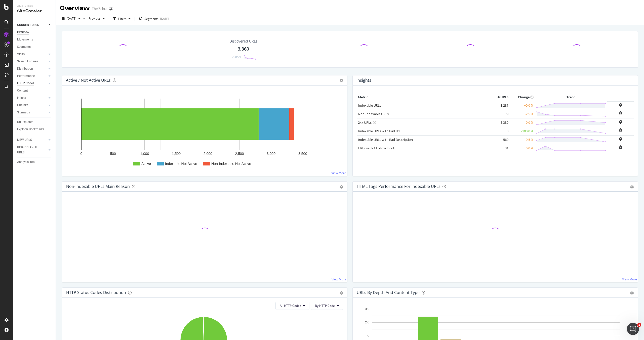 The height and width of the screenshot is (340, 644). What do you see at coordinates (151, 18) in the screenshot?
I see `span: Segments` at bounding box center [151, 18].